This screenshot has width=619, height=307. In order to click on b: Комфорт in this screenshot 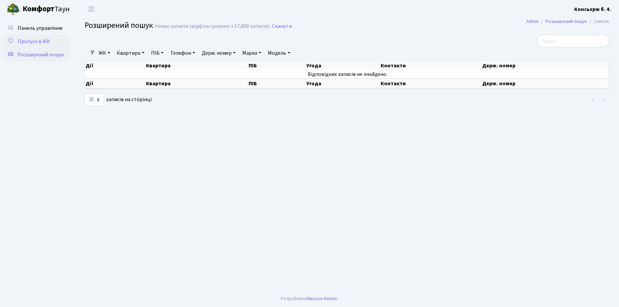, I will do `click(38, 9)`.